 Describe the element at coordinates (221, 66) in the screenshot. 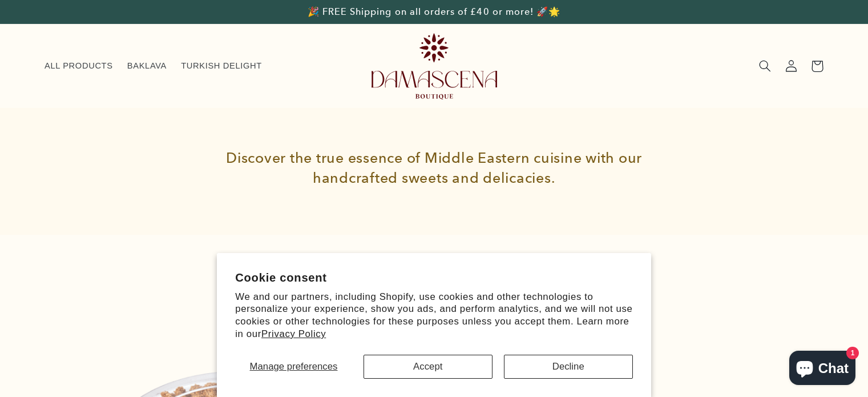

I see `span: TURKISH DELIGHT` at that location.